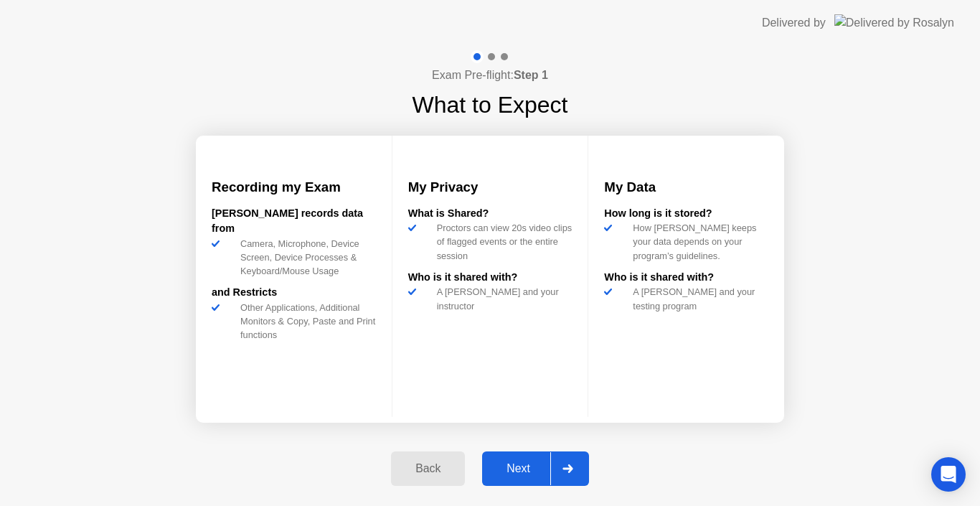 Image resolution: width=980 pixels, height=506 pixels. Describe the element at coordinates (305, 321) in the screenshot. I see `div: Other Applications, Additional Monitors & Copy, Paste and Print functions` at that location.